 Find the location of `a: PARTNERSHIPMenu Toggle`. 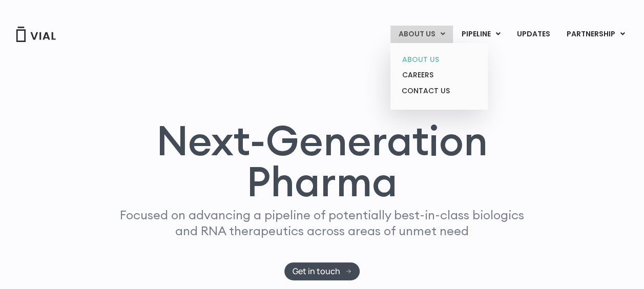

a: PARTNERSHIPMenu Toggle is located at coordinates (596, 34).